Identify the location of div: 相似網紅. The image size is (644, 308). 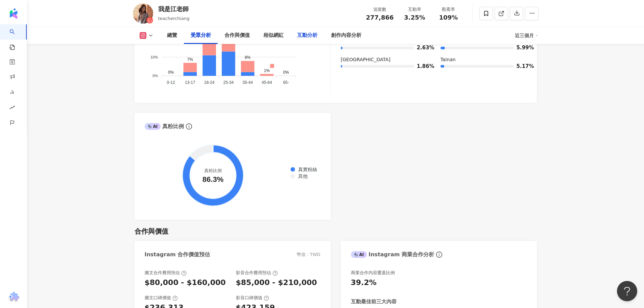
(274, 36).